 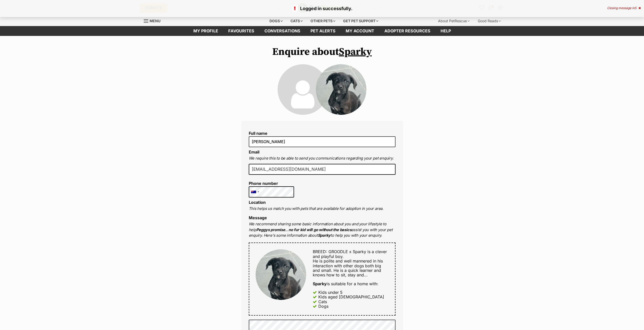 I want to click on a: Help, so click(x=446, y=31).